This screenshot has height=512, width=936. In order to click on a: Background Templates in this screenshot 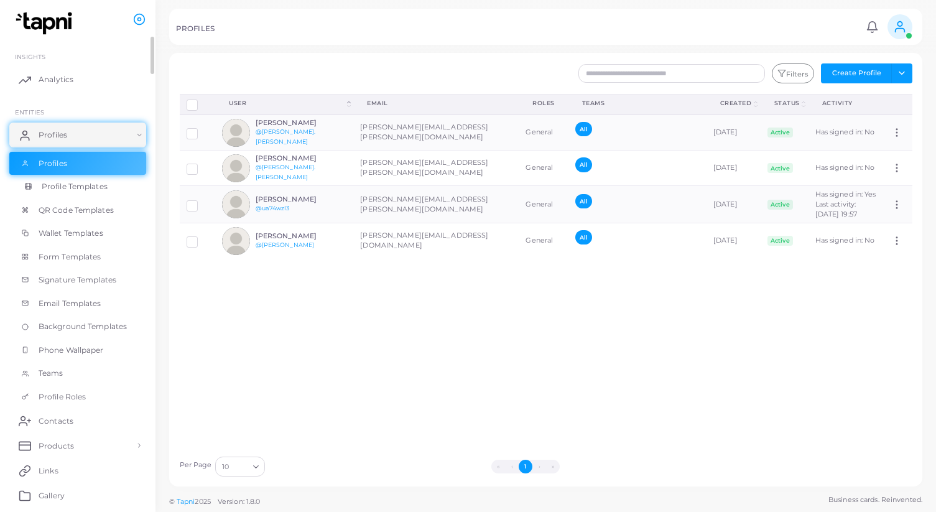, I will do `click(78, 326)`.